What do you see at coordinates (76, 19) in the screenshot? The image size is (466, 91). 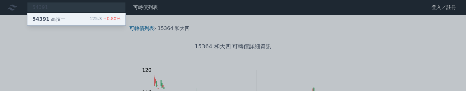 I see `a: 54391高技一 125.3+0.80%` at bounding box center [76, 19].